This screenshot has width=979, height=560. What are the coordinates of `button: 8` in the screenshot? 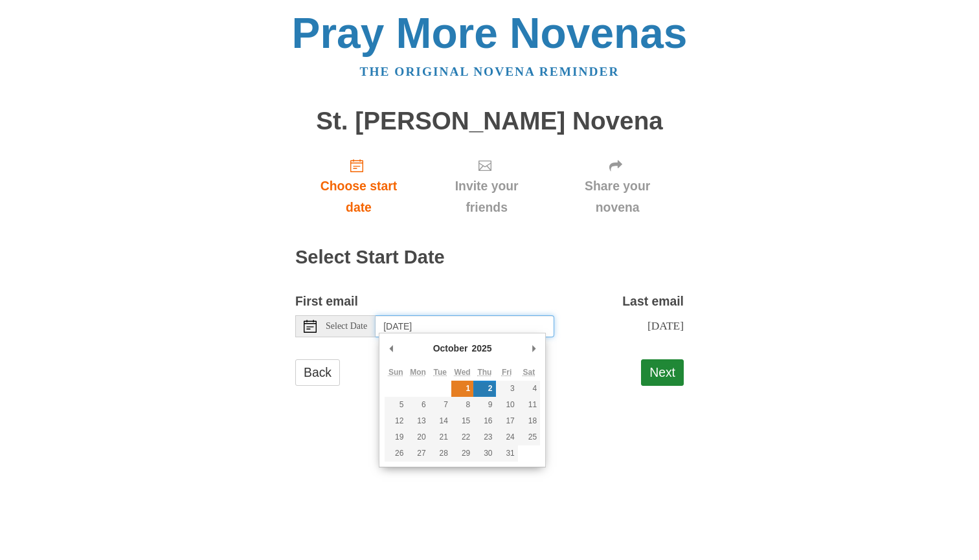 It's located at (463, 404).